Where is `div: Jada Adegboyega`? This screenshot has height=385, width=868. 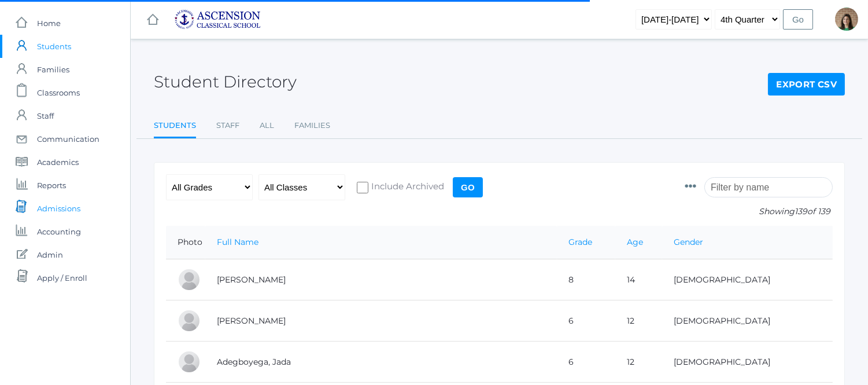
div: Jada Adegboyega is located at coordinates (189, 362).